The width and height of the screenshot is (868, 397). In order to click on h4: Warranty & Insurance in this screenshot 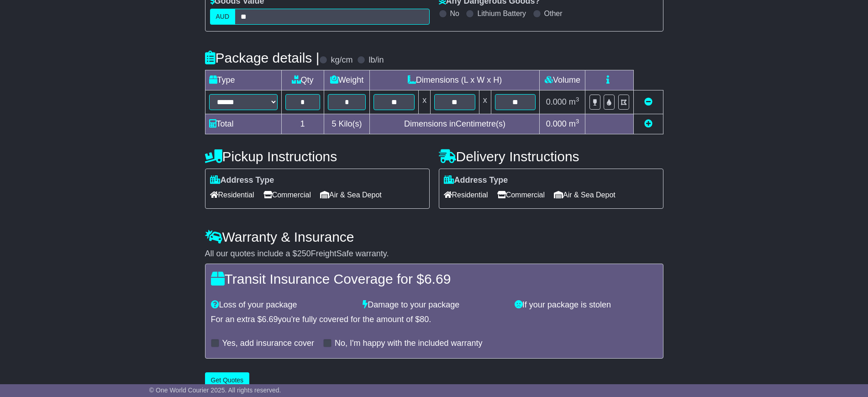, I will do `click(434, 237)`.